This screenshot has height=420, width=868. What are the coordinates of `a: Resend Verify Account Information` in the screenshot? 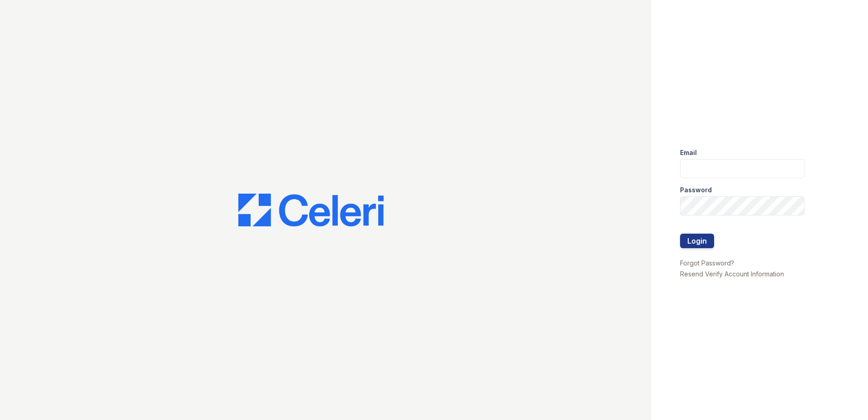 It's located at (732, 274).